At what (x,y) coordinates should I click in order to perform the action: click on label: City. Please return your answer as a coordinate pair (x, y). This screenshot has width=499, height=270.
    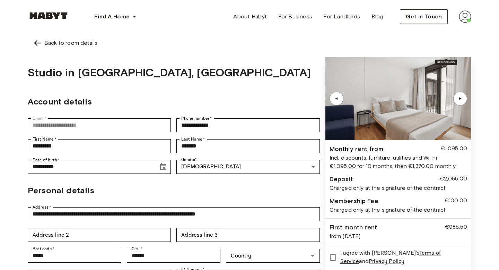
    Looking at the image, I should click on (137, 249).